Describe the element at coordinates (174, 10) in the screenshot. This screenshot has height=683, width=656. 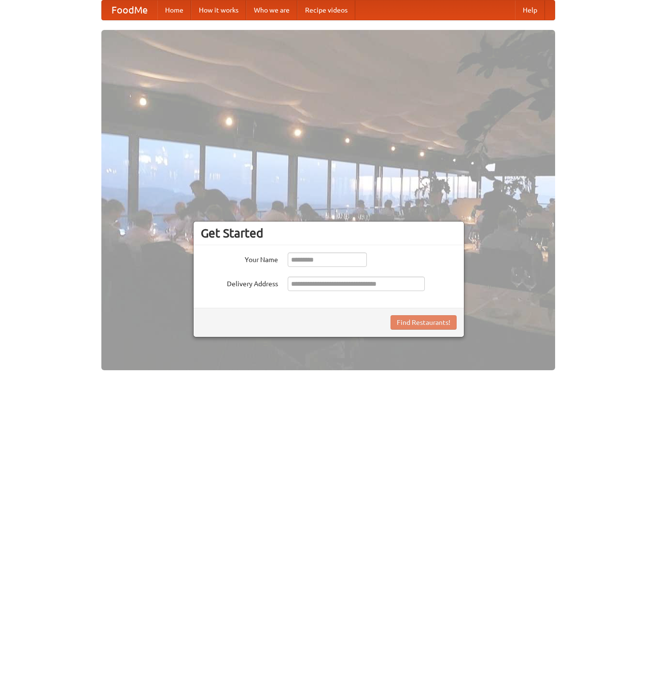
I see `a: Home` at that location.